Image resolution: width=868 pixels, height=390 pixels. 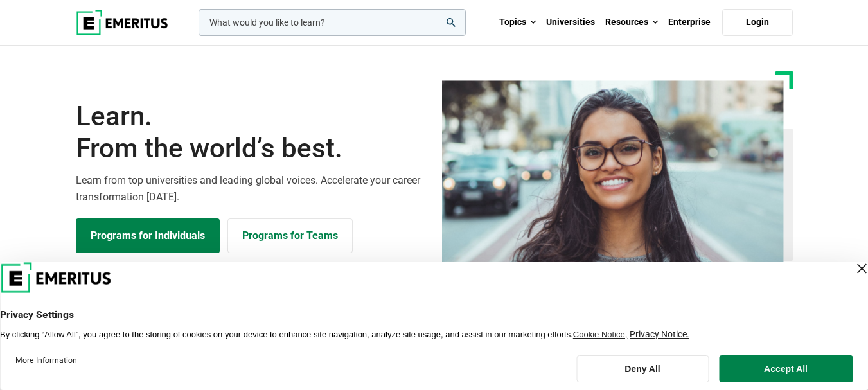 I want to click on a: Explore for Business, so click(x=290, y=236).